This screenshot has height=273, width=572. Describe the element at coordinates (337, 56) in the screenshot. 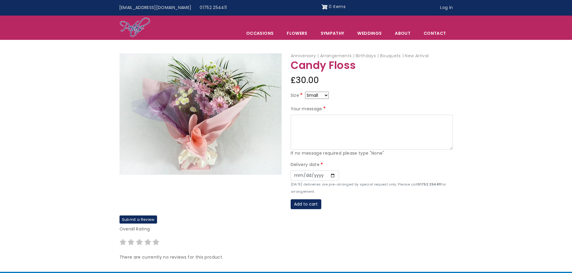

I see `span: Arrangements` at that location.